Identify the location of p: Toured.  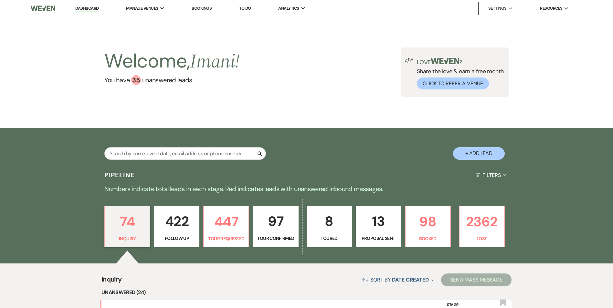
(329, 238).